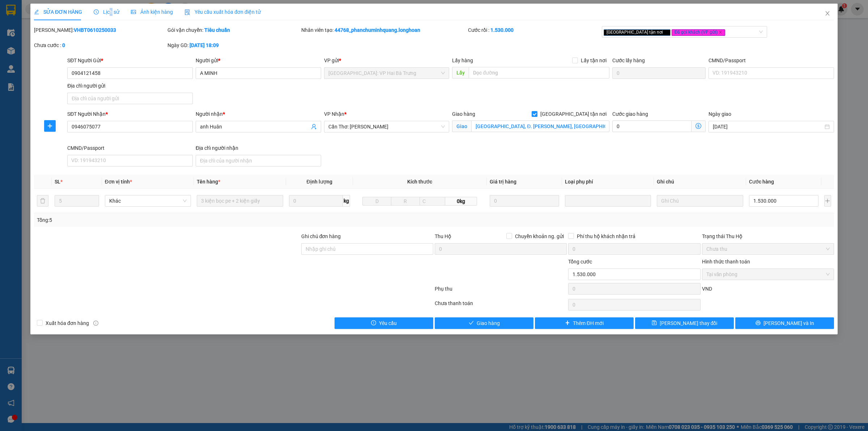 The height and width of the screenshot is (431, 868). What do you see at coordinates (698, 126) in the screenshot?
I see `span: dollar-circle` at bounding box center [698, 126].